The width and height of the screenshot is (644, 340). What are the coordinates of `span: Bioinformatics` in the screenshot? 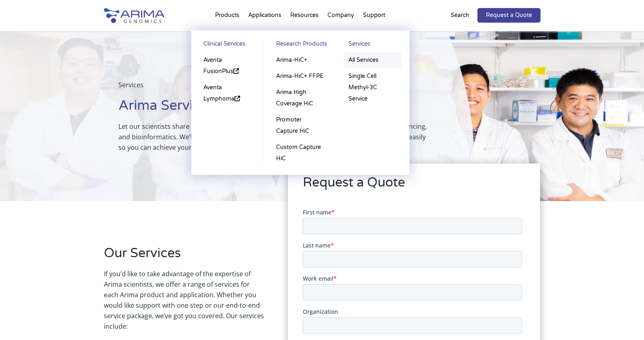 It's located at (29, 224).